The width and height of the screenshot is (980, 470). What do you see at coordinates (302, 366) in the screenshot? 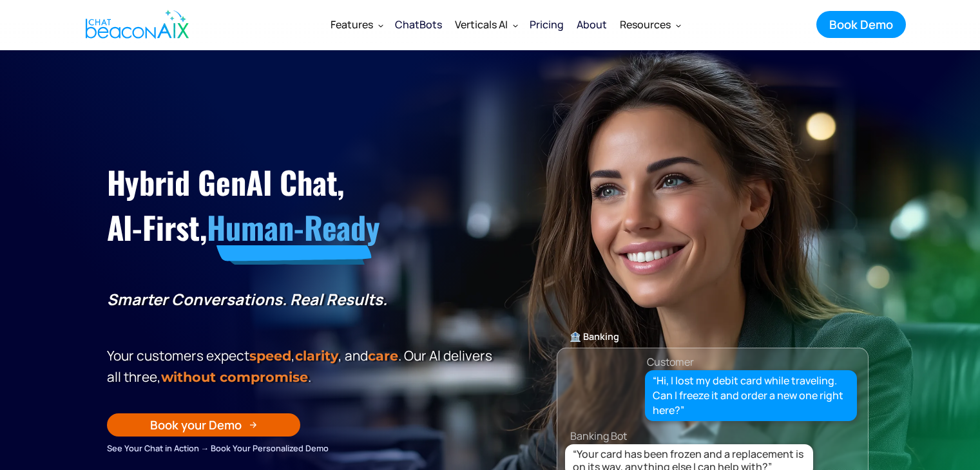
I see `p: Your customers expect , , and . Our Al delivers all three, .` at bounding box center [302, 366].